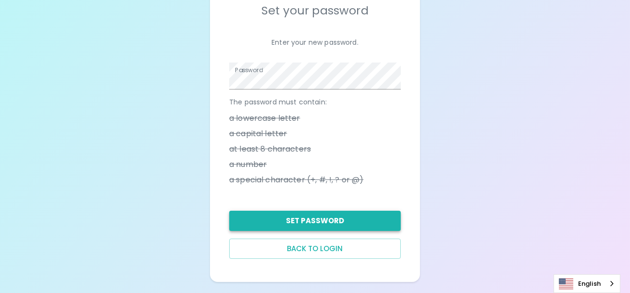 This screenshot has height=293, width=630. Describe the element at coordinates (315, 221) in the screenshot. I see `button: Set Password` at that location.